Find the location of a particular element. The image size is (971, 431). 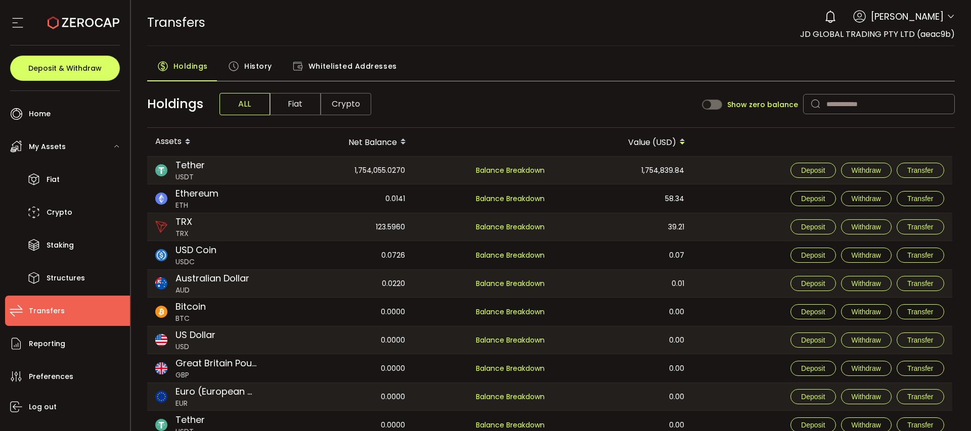

span: TRX is located at coordinates (184, 222).